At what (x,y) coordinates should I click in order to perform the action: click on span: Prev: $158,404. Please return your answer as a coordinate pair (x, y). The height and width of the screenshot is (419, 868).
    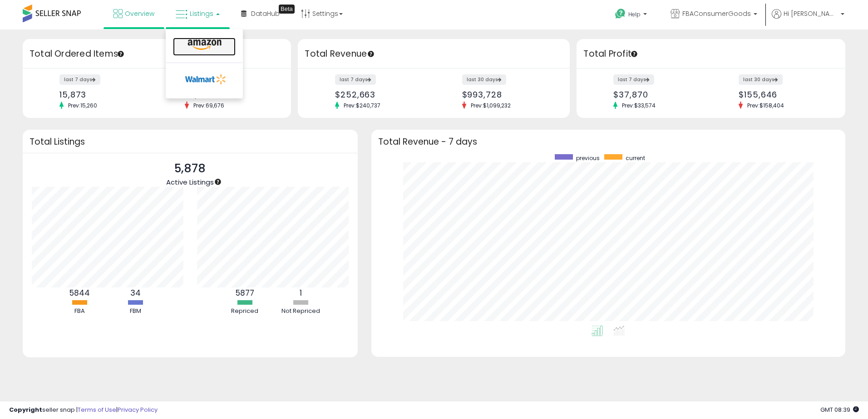
    Looking at the image, I should click on (765, 105).